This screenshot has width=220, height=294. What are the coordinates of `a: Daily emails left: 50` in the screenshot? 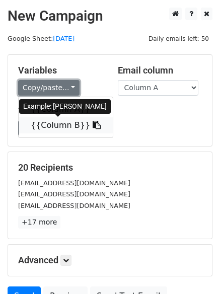 It's located at (179, 38).